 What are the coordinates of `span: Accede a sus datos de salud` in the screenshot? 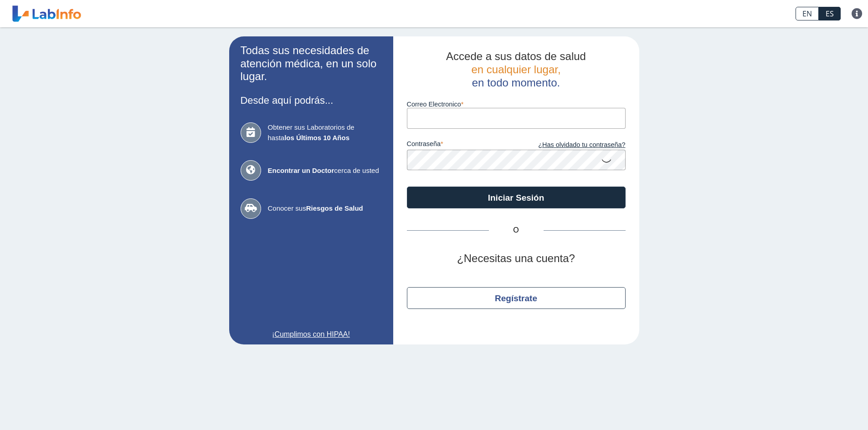 It's located at (516, 56).